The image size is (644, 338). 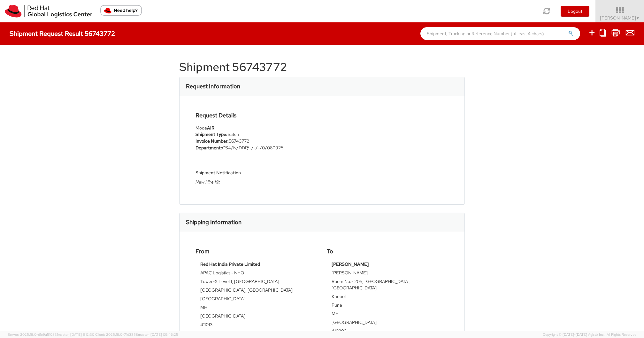 I want to click on input: Shipment, Tracking or Reference Number (at least 4 chars), so click(x=501, y=34).